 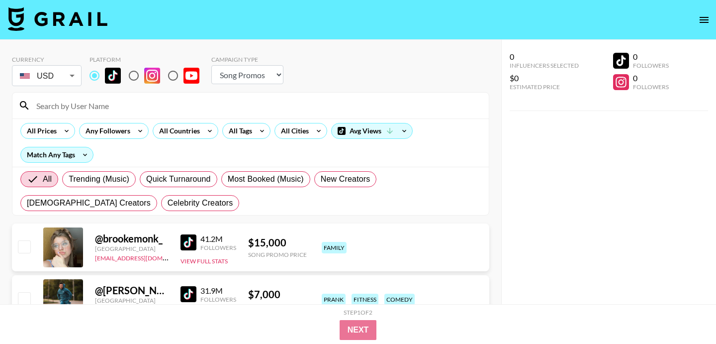 I want to click on input: Search by User Name, so click(x=257, y=105).